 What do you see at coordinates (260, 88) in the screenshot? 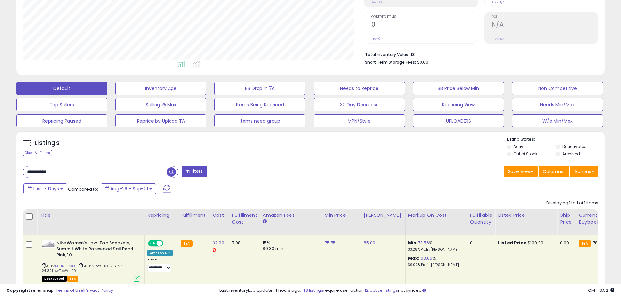
I see `button: BB Drop in 7d` at bounding box center [260, 88].